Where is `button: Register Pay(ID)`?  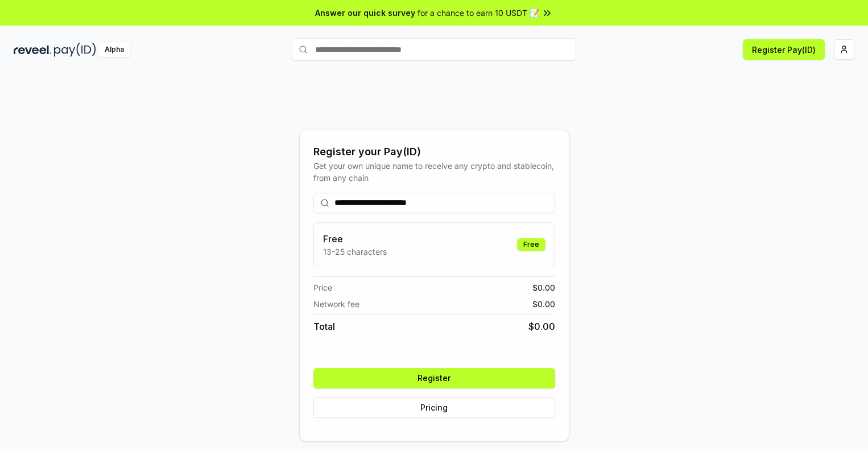 button: Register Pay(ID) is located at coordinates (784, 50).